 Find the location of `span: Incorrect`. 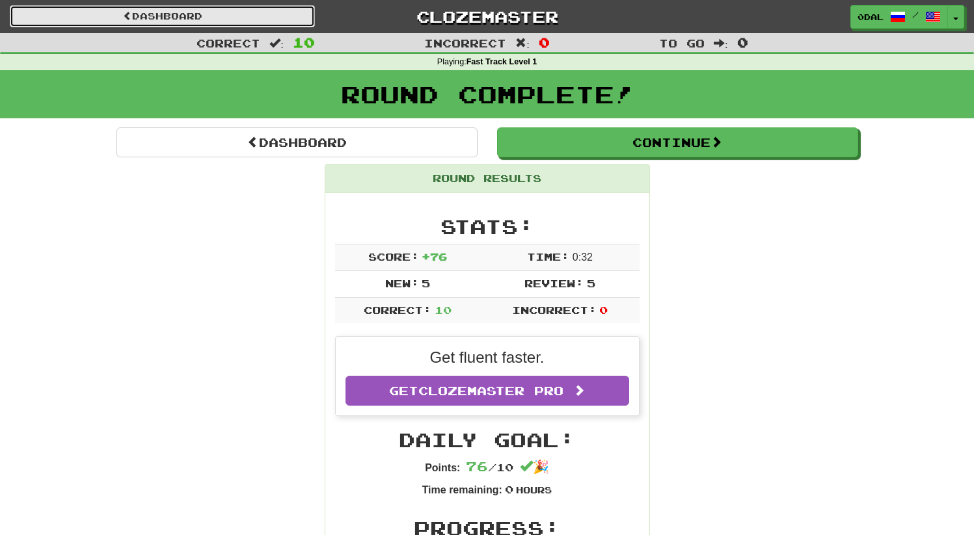

span: Incorrect is located at coordinates (465, 43).